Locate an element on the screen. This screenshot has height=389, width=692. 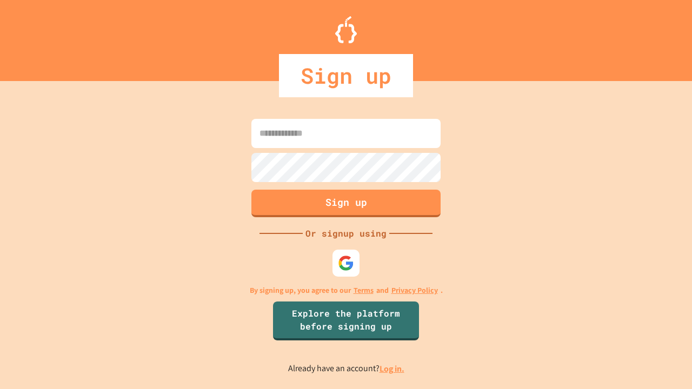
a: Explore the platform before signing up is located at coordinates (346, 321).